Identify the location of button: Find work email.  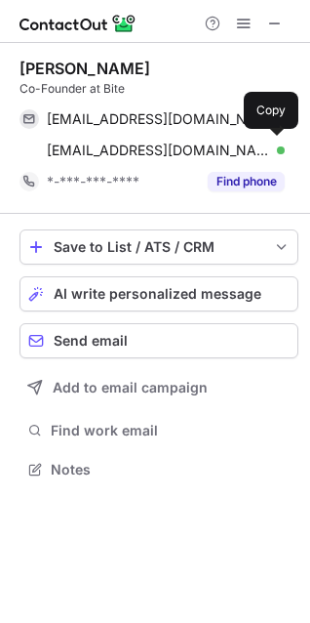
(159, 430).